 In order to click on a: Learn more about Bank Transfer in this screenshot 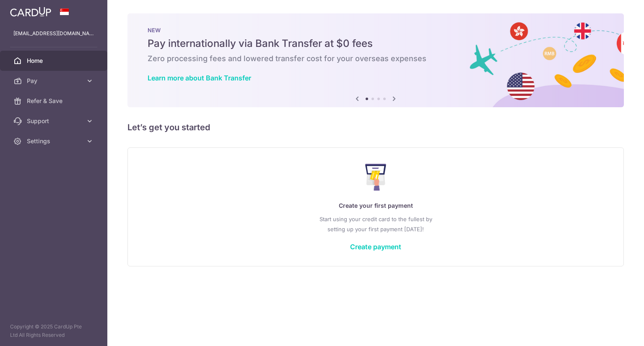, I will do `click(199, 78)`.